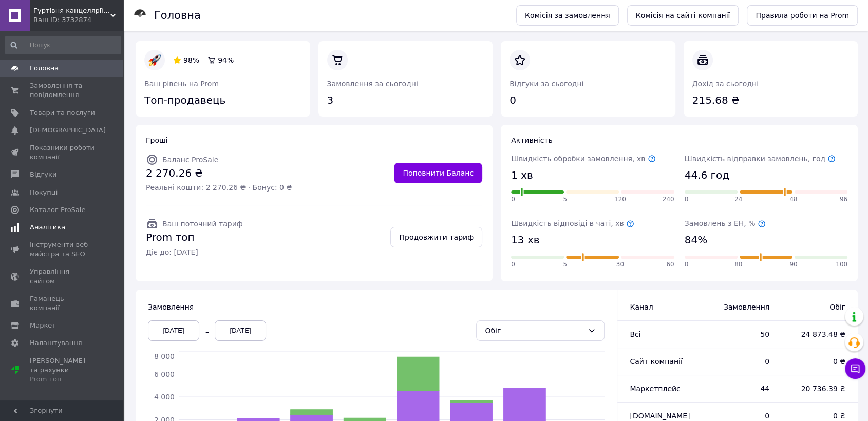 The image size is (868, 421). What do you see at coordinates (525, 240) in the screenshot?
I see `span: 13 хв` at bounding box center [525, 240].